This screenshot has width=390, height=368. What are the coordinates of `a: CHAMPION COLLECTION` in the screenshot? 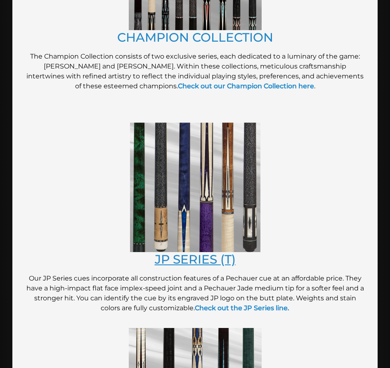 It's located at (195, 37).